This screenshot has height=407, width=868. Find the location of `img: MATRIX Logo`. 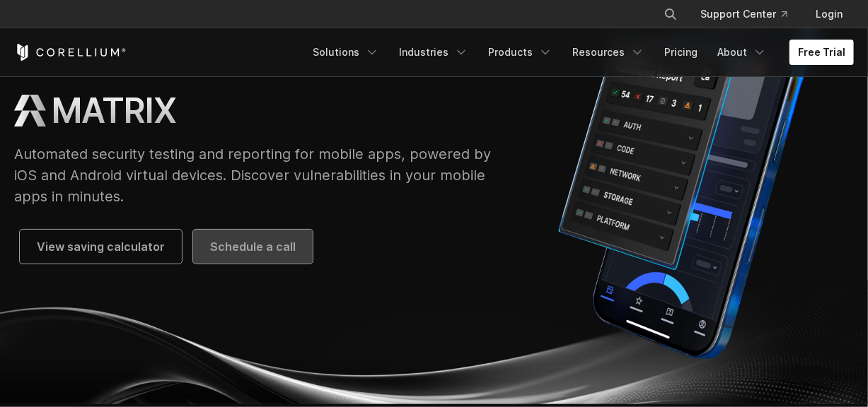

img: MATRIX Logo is located at coordinates (30, 110).